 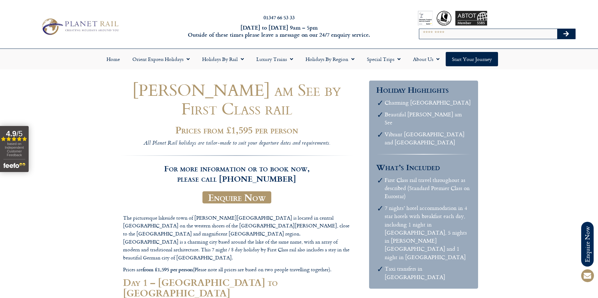 What do you see at coordinates (423, 90) in the screenshot?
I see `h3: Holiday Highlights` at bounding box center [423, 90].